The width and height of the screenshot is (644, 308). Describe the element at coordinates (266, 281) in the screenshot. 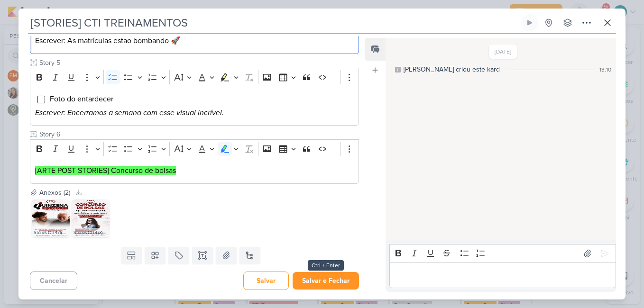

I see `button: Salvar` at that location.